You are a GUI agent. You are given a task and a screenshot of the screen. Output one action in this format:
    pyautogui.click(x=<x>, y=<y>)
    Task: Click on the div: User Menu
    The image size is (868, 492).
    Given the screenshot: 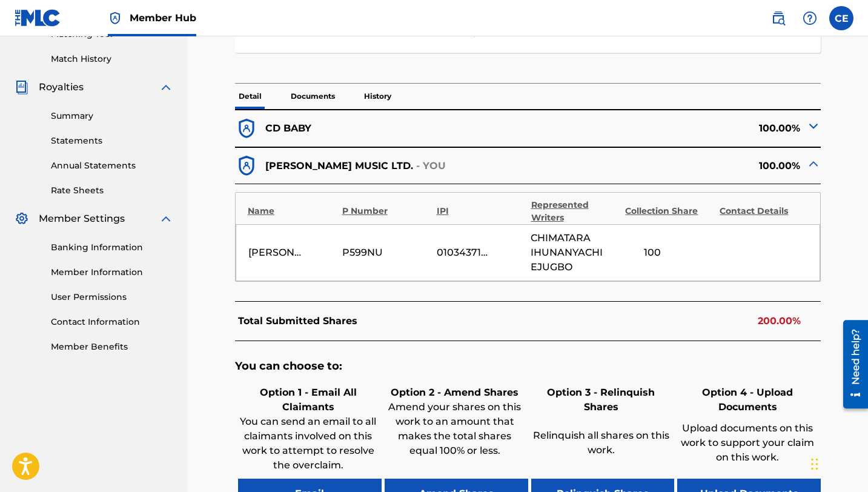 What is the action you would take?
    pyautogui.click(x=841, y=19)
    